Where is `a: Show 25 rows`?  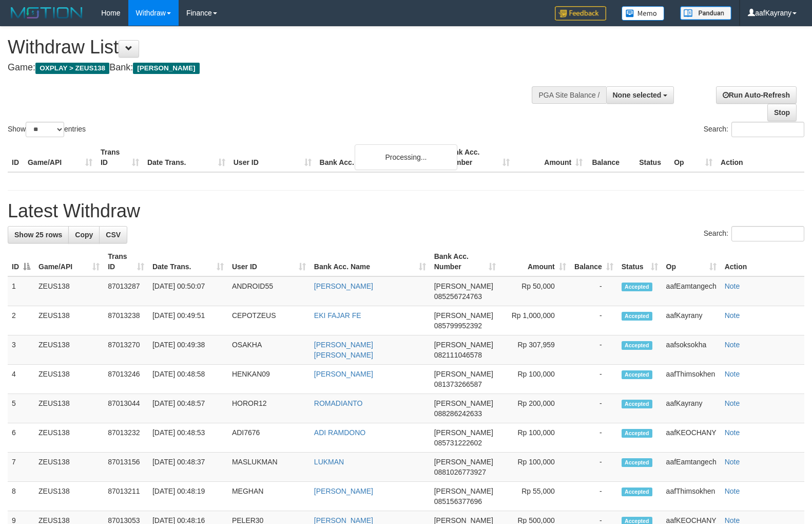 a: Show 25 rows is located at coordinates (38, 235).